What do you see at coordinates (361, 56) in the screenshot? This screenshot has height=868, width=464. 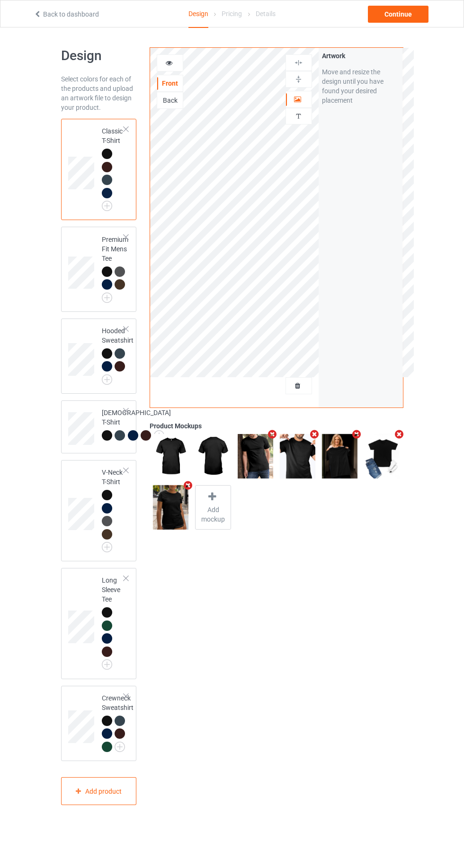 I see `div: Artwork` at bounding box center [361, 56].